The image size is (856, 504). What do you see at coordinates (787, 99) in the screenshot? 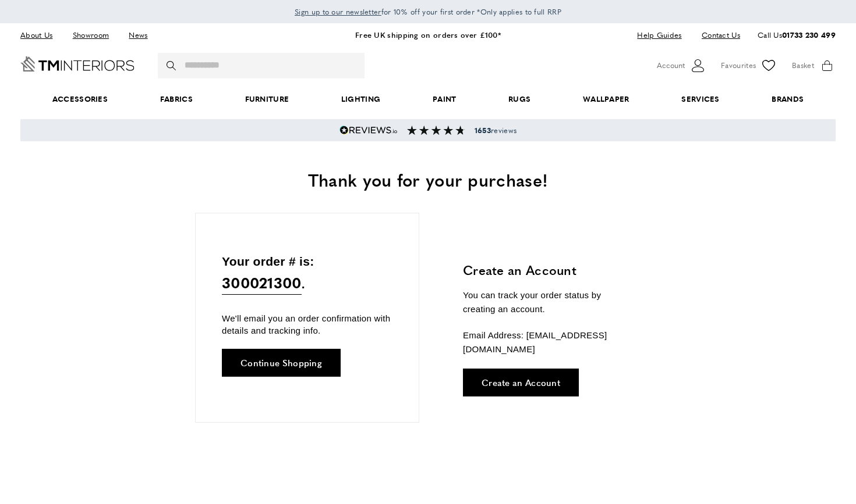
I see `a: Brands` at bounding box center [787, 99].